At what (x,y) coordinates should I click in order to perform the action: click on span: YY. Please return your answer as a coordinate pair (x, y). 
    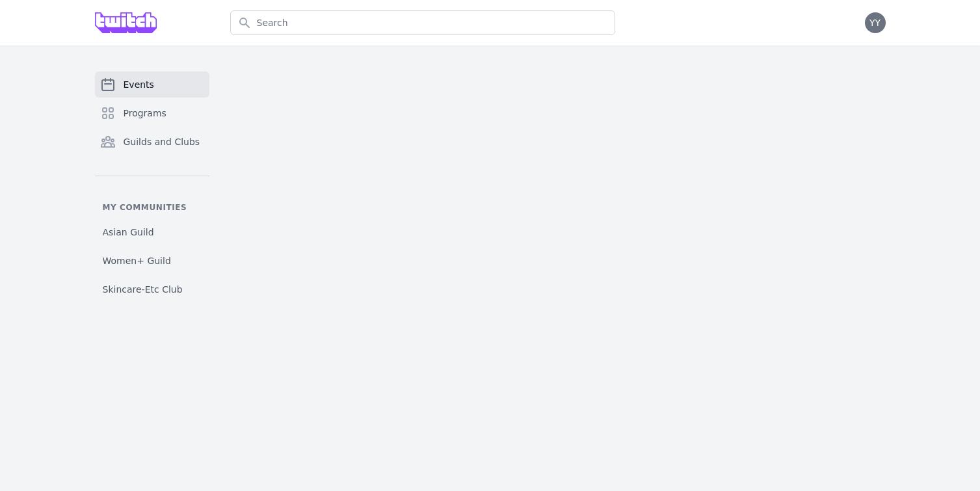
    Looking at the image, I should click on (875, 23).